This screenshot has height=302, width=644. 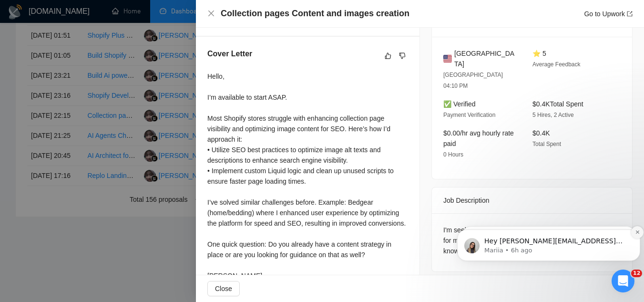 What do you see at coordinates (556, 64) in the screenshot?
I see `span: Average Feedback` at bounding box center [556, 64].